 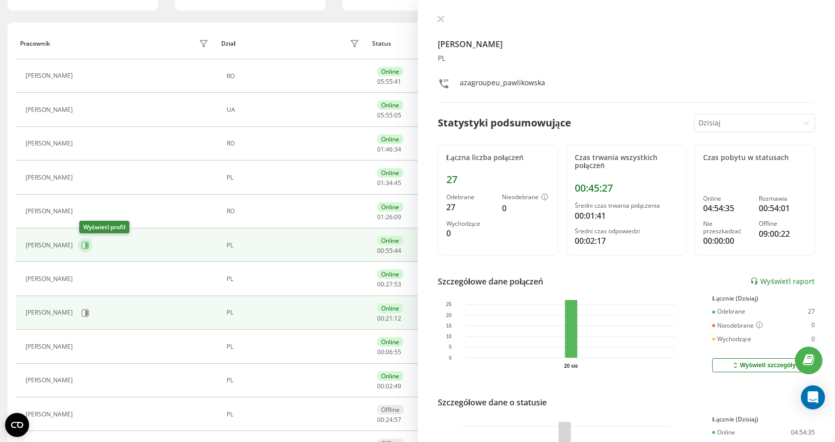 I want to click on div: 09:00:22, so click(x=782, y=234).